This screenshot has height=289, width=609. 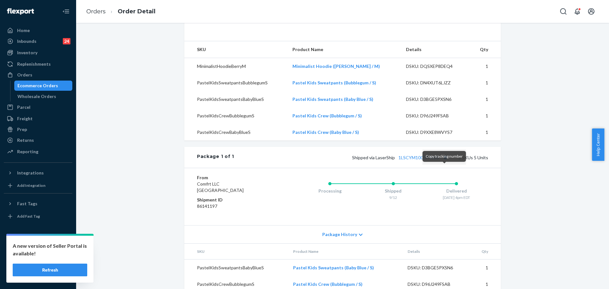 What do you see at coordinates (444, 156) in the screenshot?
I see `span: Copy tracking number` at bounding box center [444, 156].